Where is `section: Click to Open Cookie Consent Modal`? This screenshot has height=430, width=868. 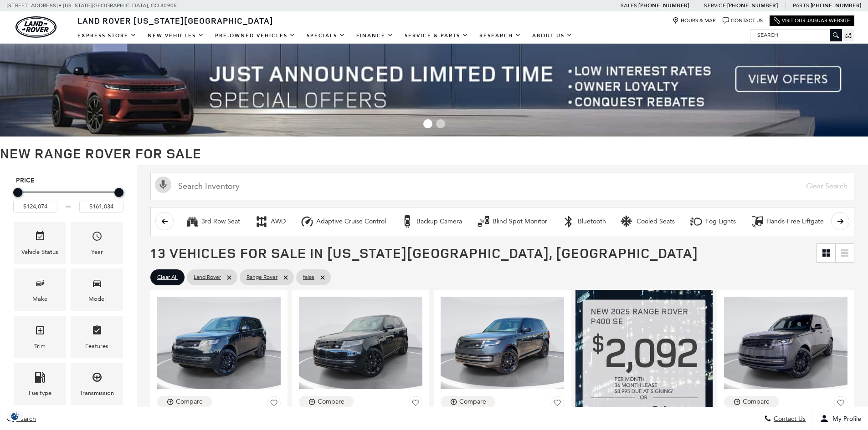 section: Click to Open Cookie Consent Modal is located at coordinates (15, 416).